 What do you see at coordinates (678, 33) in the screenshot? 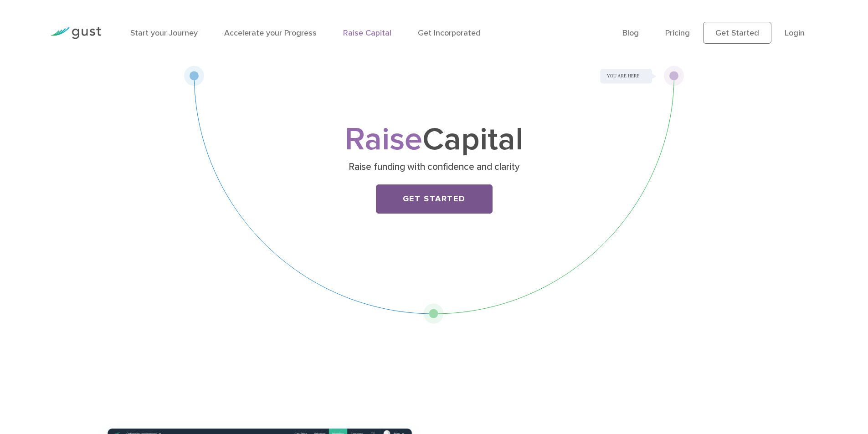
I see `a: Pricing` at bounding box center [678, 33].